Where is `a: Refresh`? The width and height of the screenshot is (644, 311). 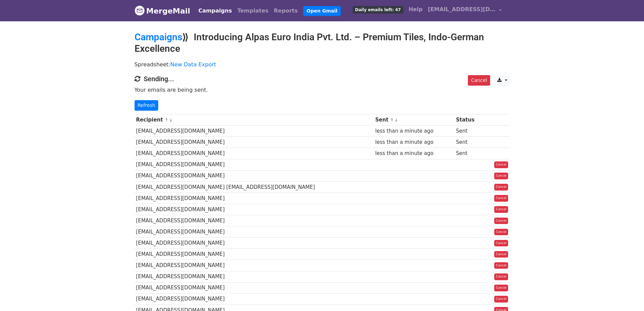 a: Refresh is located at coordinates (146, 105).